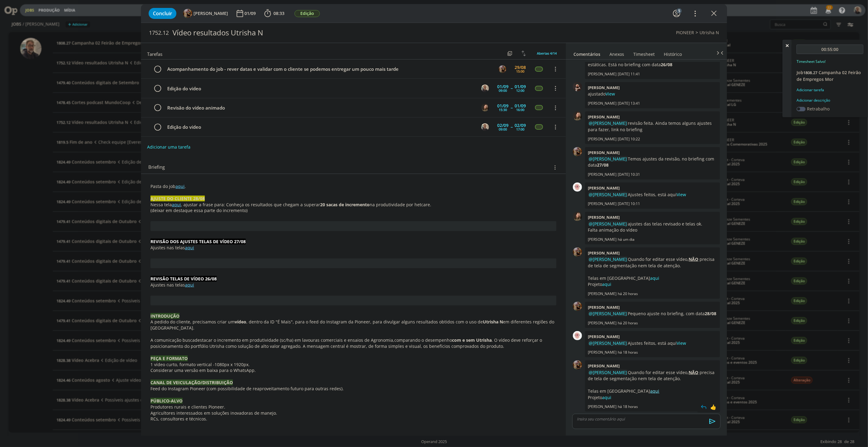 This screenshot has width=868, height=447. What do you see at coordinates (709, 32) in the screenshot?
I see `a: Utrisha N` at bounding box center [709, 32].